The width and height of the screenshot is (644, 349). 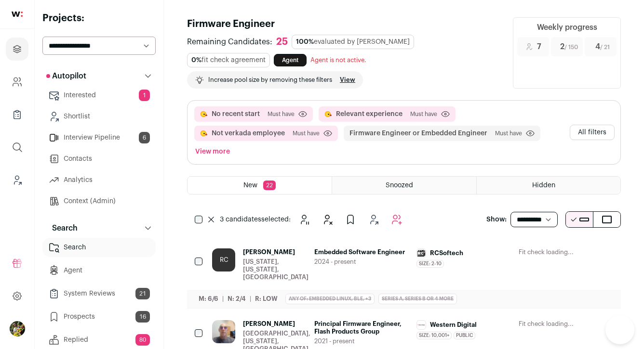 What do you see at coordinates (362, 328) in the screenshot?
I see `span: Principal Firmware Engineer, Flash Products Group` at bounding box center [362, 328].